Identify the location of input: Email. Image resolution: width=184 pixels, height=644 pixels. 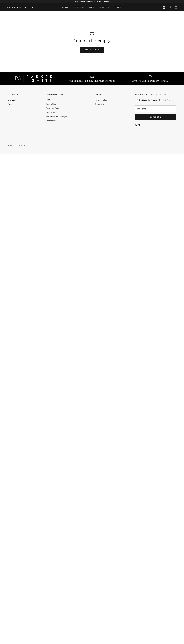
(155, 109).